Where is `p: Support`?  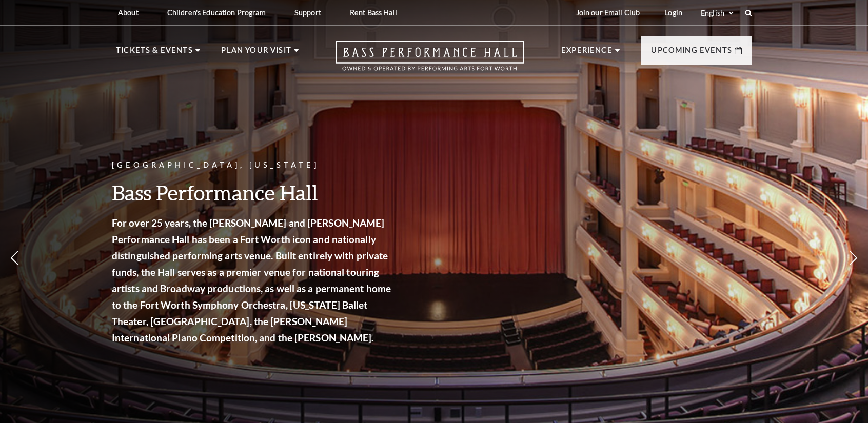
p: Support is located at coordinates (308, 12).